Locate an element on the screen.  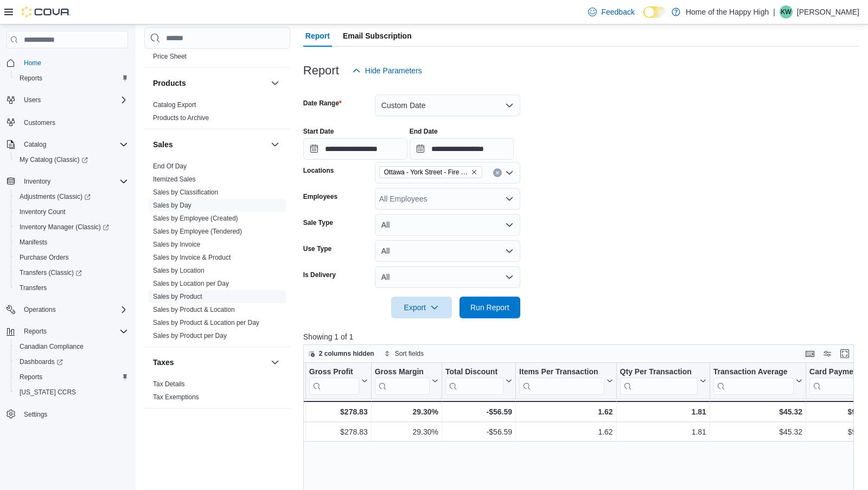
button: Total Discount is located at coordinates (478, 381).